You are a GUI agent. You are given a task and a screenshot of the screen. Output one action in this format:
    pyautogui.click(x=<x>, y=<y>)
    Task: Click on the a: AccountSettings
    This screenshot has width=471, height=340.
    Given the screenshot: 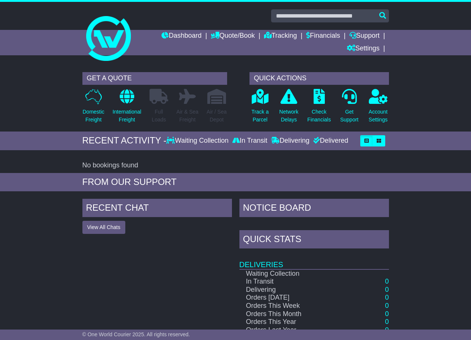 What is the action you would take?
    pyautogui.click(x=378, y=108)
    